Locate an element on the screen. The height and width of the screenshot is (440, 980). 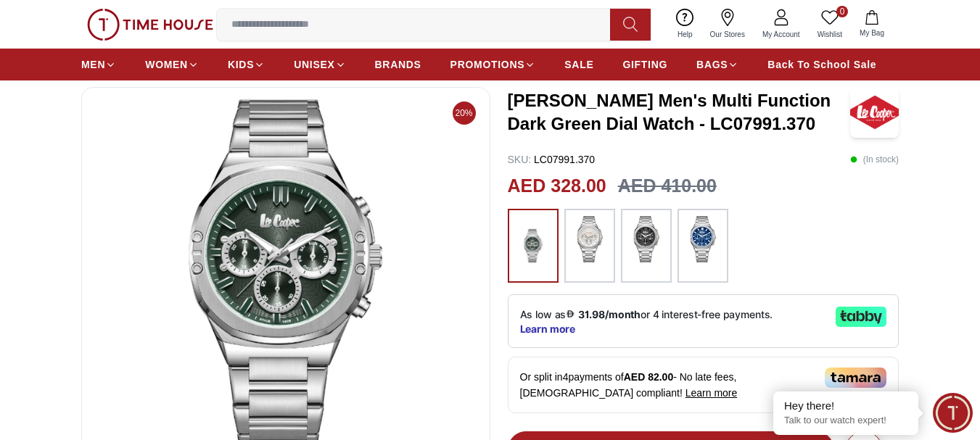
button: My Bag is located at coordinates (872, 24).